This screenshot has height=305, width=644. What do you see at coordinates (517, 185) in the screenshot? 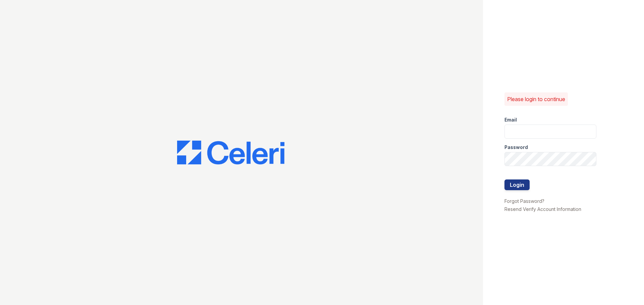
I see `button: Login` at bounding box center [517, 185].